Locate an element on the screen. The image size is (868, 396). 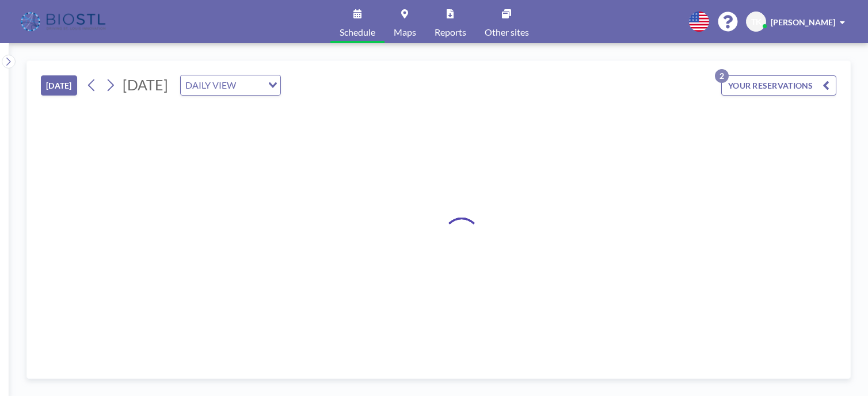
div: Search for option is located at coordinates (230, 85).